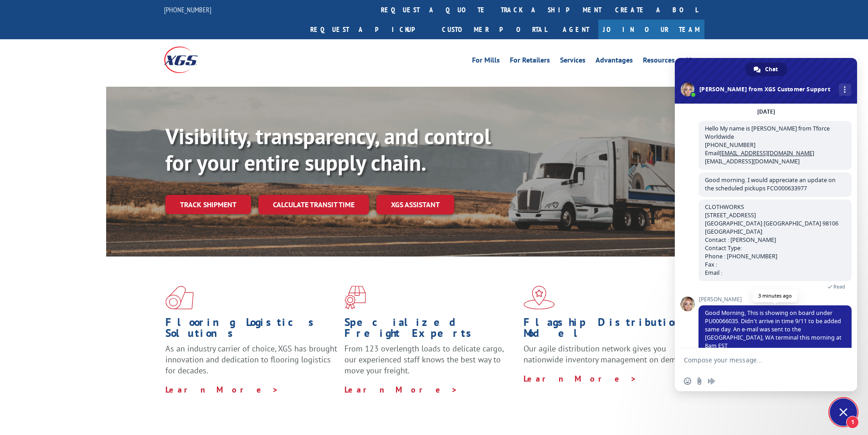 This screenshot has width=868, height=435. I want to click on span: As an industry carrier of choice, XGS has brought innovation and dedication to flooring logistics..., so click(251, 359).